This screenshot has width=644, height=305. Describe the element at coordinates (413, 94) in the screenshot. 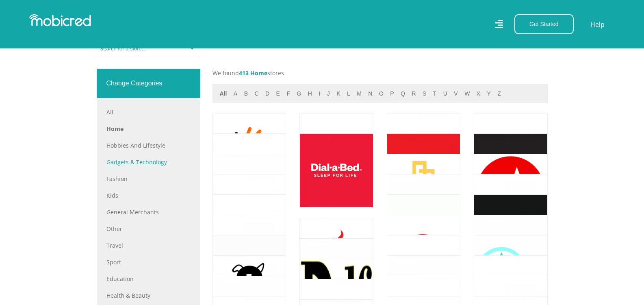

I see `button: r` at that location.